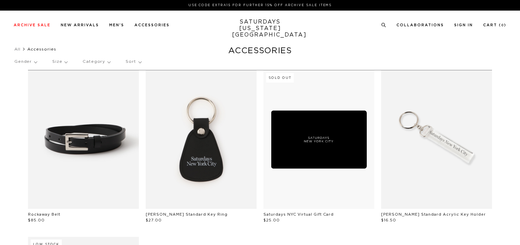 This screenshot has width=520, height=245. What do you see at coordinates (60, 62) in the screenshot?
I see `p: Size` at bounding box center [60, 62].